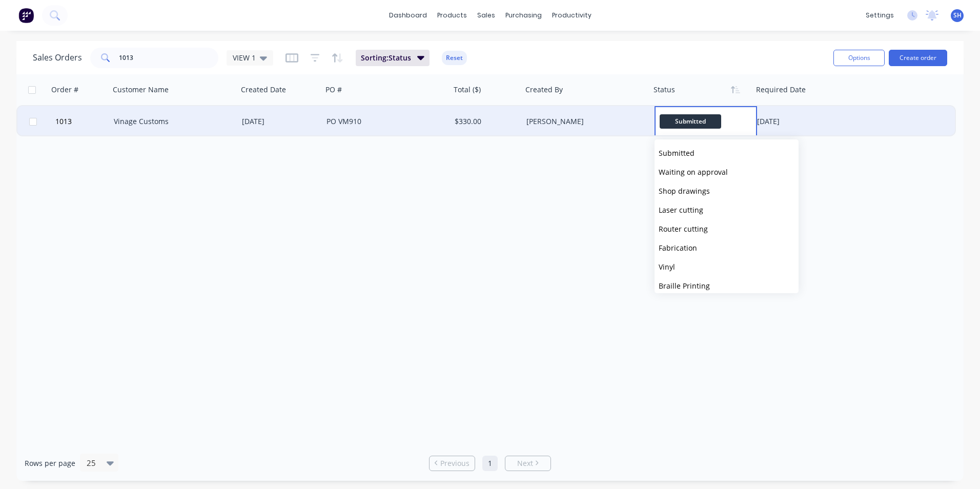  I want to click on div: $330.00, so click(485, 121).